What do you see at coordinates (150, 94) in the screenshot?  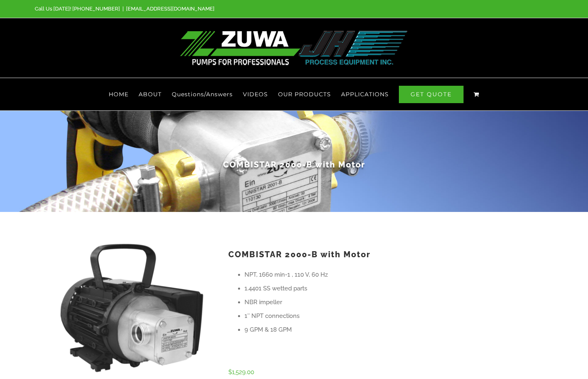 I see `a: ABOUT` at bounding box center [150, 94].